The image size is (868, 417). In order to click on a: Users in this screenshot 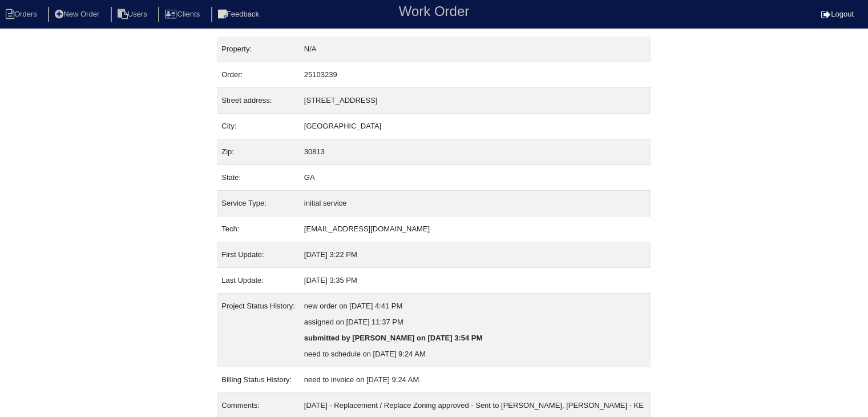, I will do `click(133, 14)`.